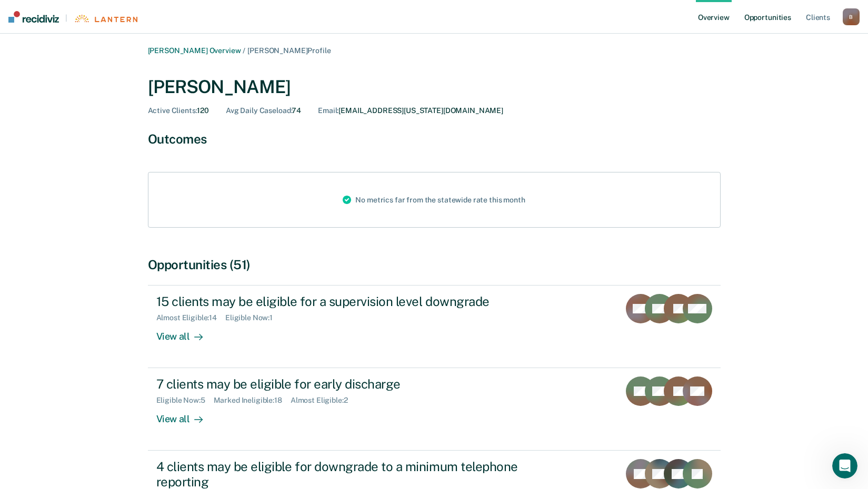  I want to click on div: B, so click(851, 17).